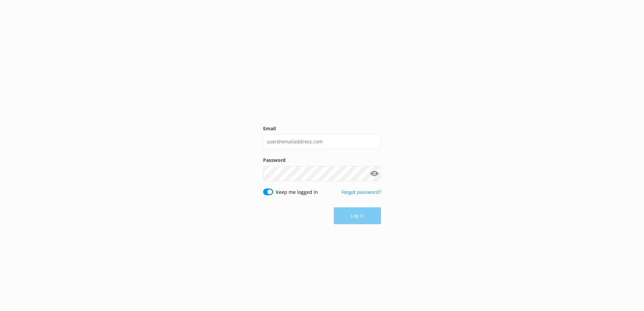 The image size is (644, 311). What do you see at coordinates (374, 174) in the screenshot?
I see `button: Show password` at bounding box center [374, 174].